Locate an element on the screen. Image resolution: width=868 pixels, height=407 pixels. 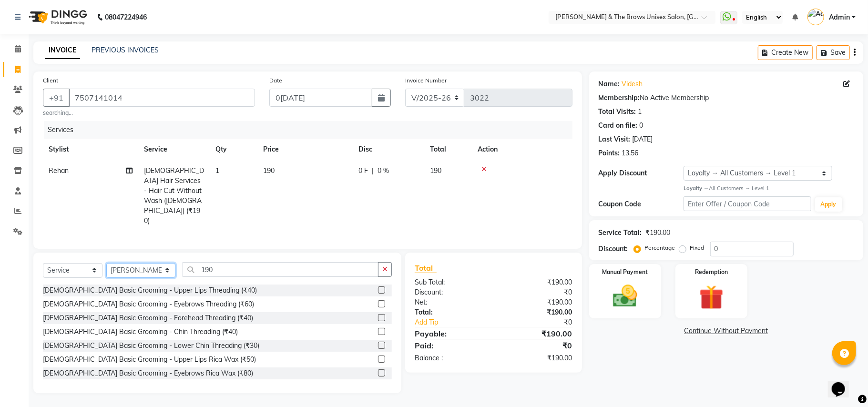
div: Net: is located at coordinates (450, 302).